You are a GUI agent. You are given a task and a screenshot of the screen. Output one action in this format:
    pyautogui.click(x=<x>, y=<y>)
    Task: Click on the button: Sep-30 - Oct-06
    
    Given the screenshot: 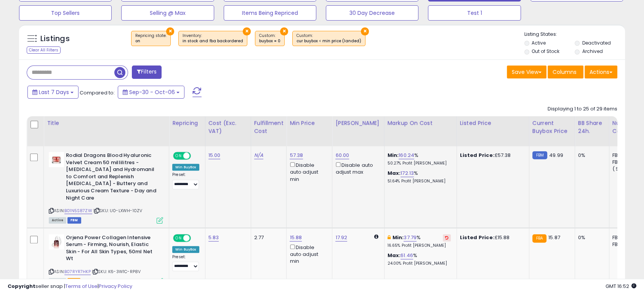 What is the action you would take?
    pyautogui.click(x=151, y=92)
    